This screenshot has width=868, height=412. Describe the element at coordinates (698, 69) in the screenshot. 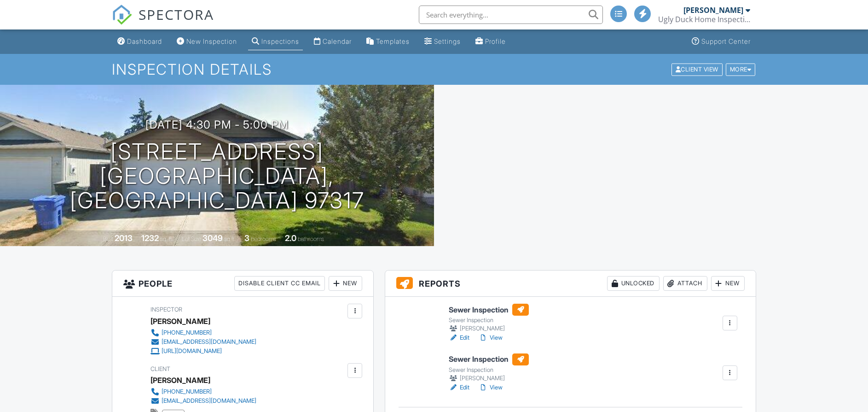

I see `a: Client View` at that location.